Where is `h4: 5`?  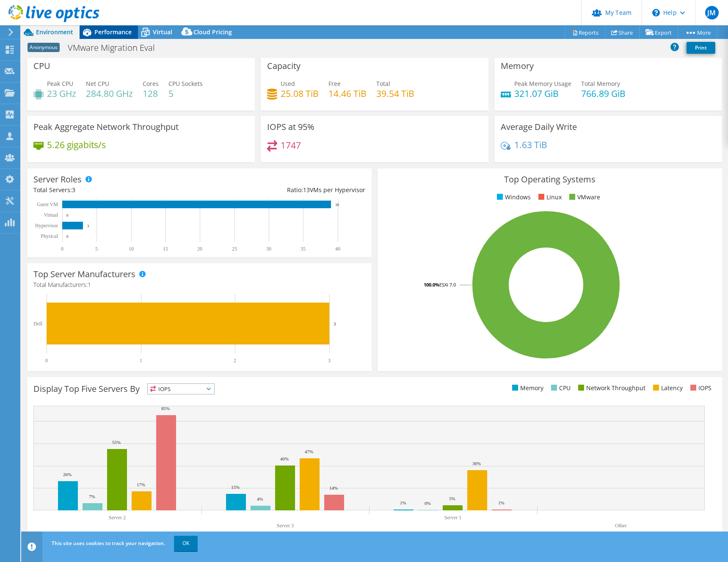 h4: 5 is located at coordinates (186, 93).